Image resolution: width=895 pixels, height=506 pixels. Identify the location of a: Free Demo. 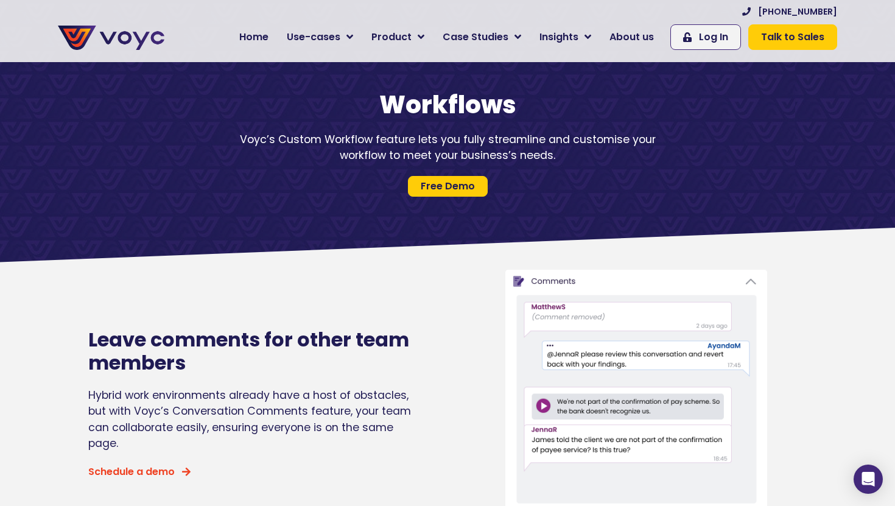
(448, 186).